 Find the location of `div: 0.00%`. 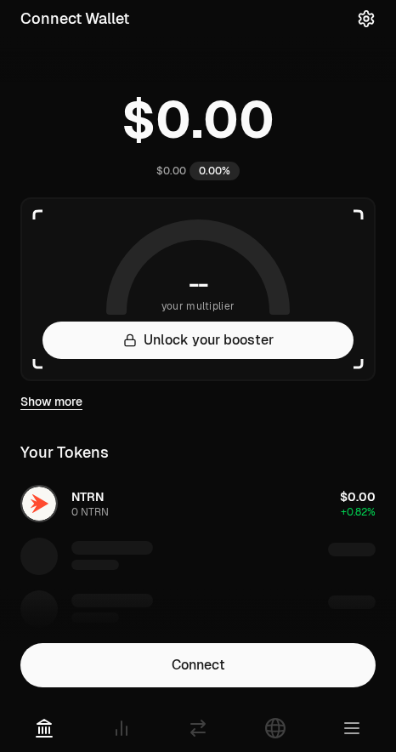

div: 0.00% is located at coordinates (214, 171).